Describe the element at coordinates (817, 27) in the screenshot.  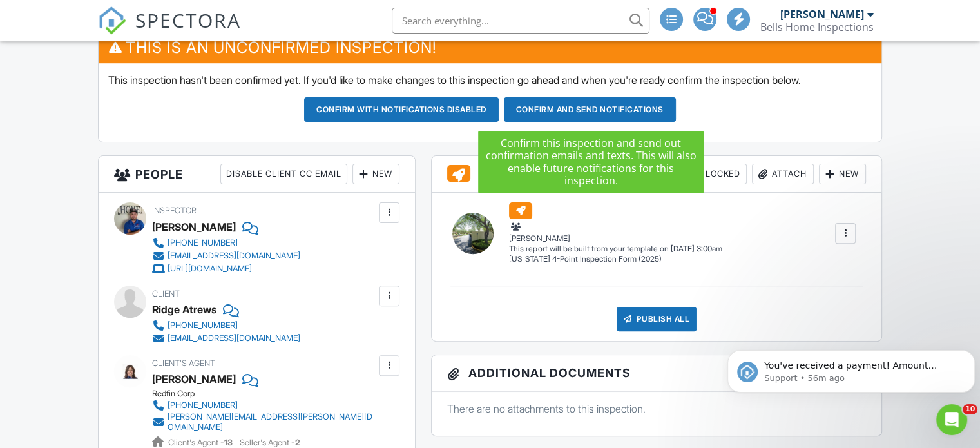
I see `div: Bells Home Inspections` at that location.